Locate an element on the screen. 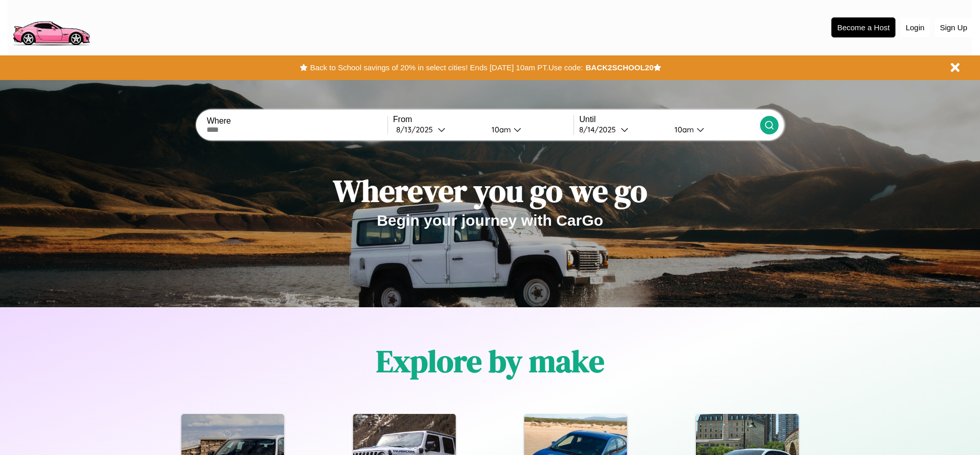 The height and width of the screenshot is (455, 980). b: BACK2SCHOOL20 is located at coordinates (619, 67).